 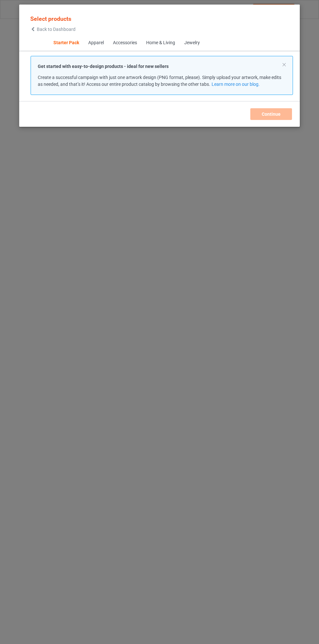 I want to click on span: Back to Dashboard, so click(x=56, y=30).